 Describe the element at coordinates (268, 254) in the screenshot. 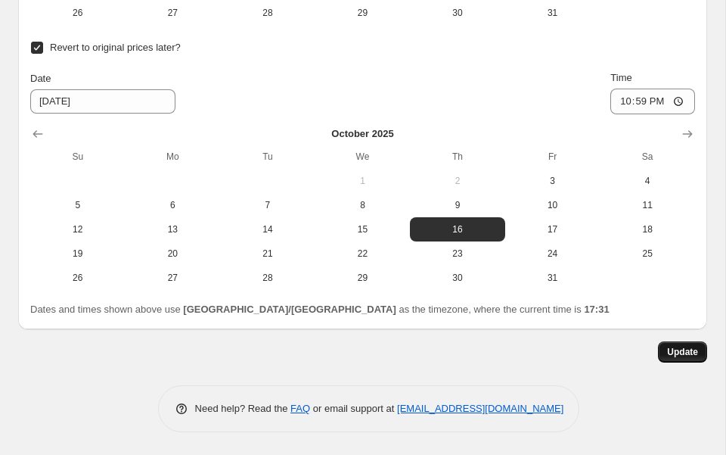

I see `span: 21` at that location.